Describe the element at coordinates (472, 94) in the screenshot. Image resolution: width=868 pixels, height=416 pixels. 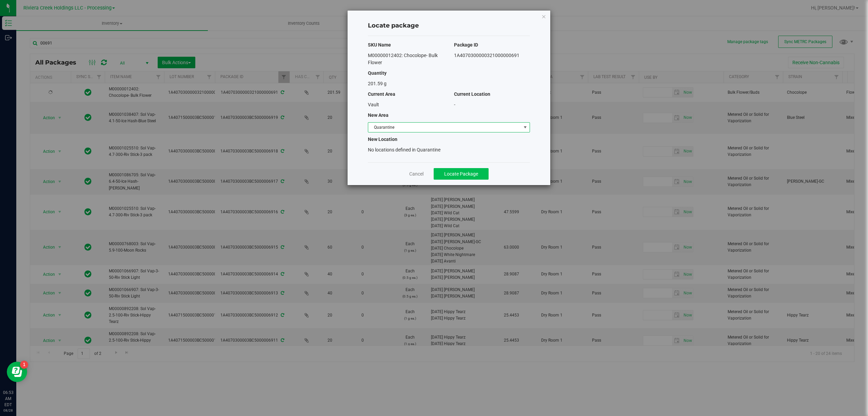
I see `span: Current Location` at that location.